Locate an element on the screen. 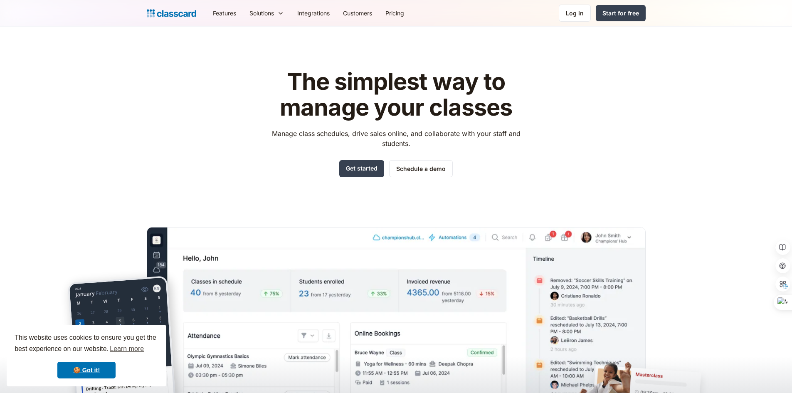  span: This website uses cookies to ensure you get the best experience on our website. is located at coordinates (86, 344).